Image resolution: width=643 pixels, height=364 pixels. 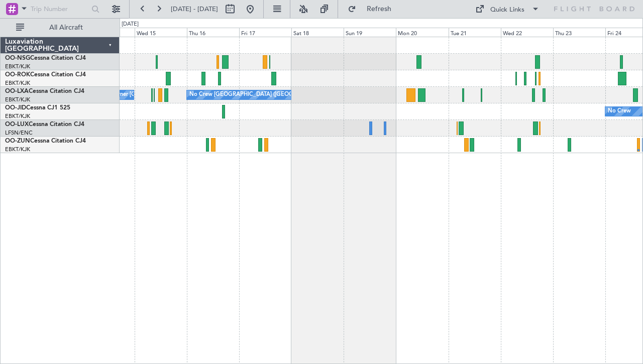 I want to click on button: All Aircraft, so click(x=60, y=28).